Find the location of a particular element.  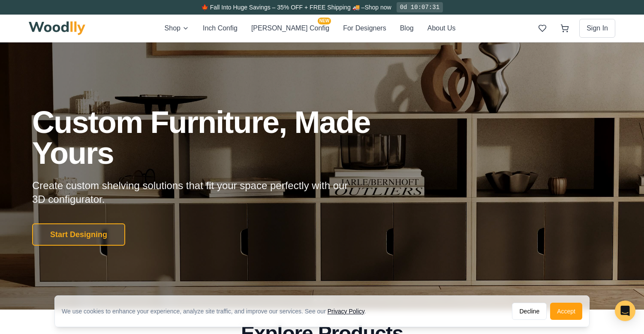

p: Create custom shelving solutions that fit your space perfectly with our 3D configurator. is located at coordinates (197, 193).